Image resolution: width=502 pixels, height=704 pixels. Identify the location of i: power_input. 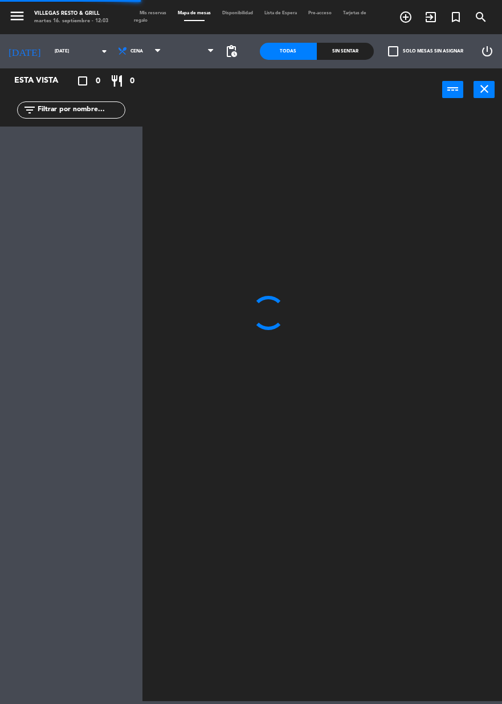
(453, 89).